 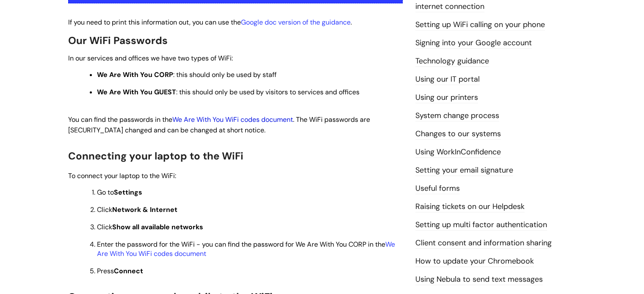 What do you see at coordinates (187, 75) in the screenshot?
I see `span: : this should only be used by staff` at bounding box center [187, 75].